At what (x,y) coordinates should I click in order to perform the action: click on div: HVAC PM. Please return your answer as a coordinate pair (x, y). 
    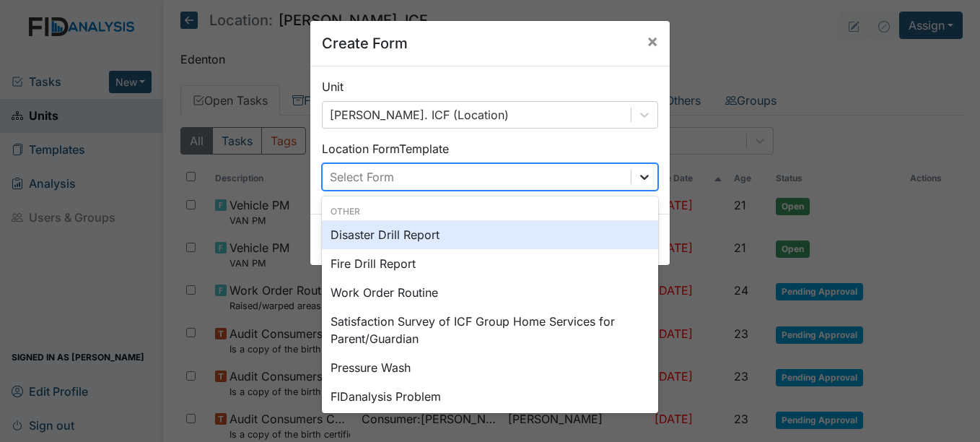
    Looking at the image, I should click on (490, 425).